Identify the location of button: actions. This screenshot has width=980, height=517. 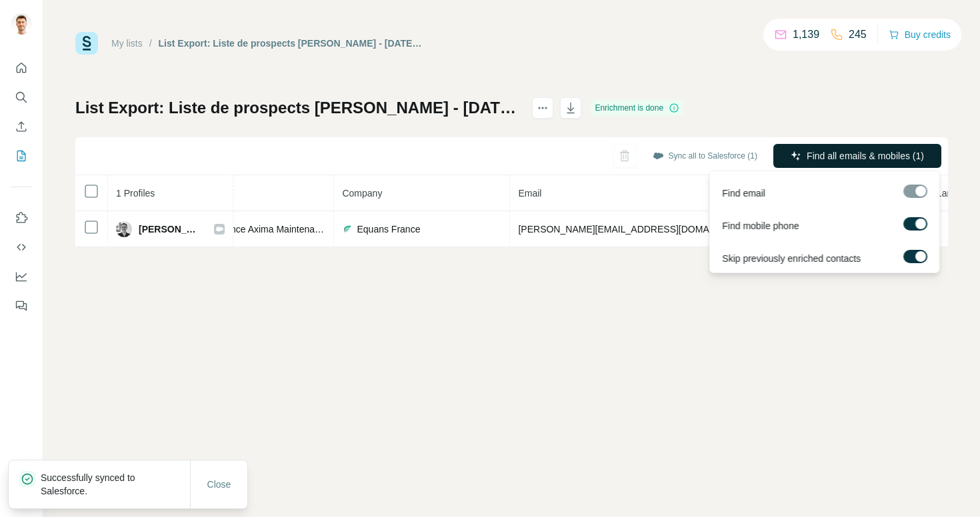
(543, 108).